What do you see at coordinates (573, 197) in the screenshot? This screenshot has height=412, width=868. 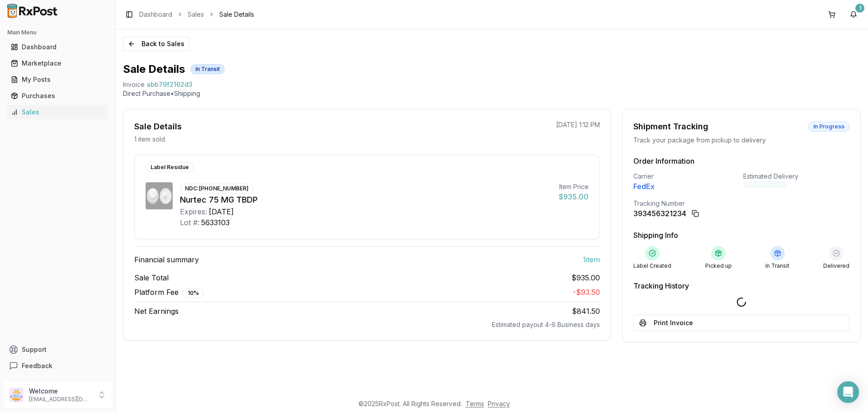 I see `div: $935.00` at bounding box center [573, 197].